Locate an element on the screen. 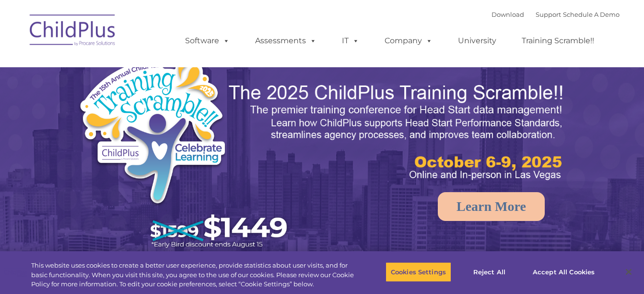 Image resolution: width=644 pixels, height=294 pixels. div: This website uses cookies to create a better user experience, provide statistics about user visit... is located at coordinates (193, 275).